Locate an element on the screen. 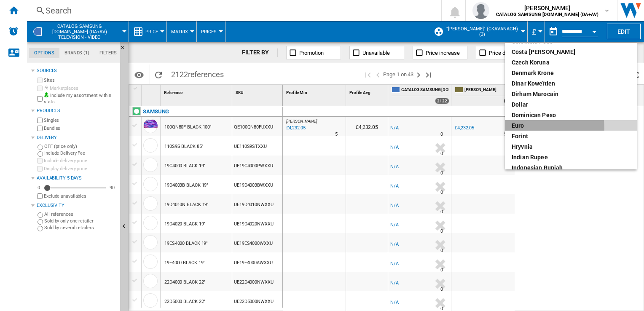  div: Hryvnia is located at coordinates (570, 147).